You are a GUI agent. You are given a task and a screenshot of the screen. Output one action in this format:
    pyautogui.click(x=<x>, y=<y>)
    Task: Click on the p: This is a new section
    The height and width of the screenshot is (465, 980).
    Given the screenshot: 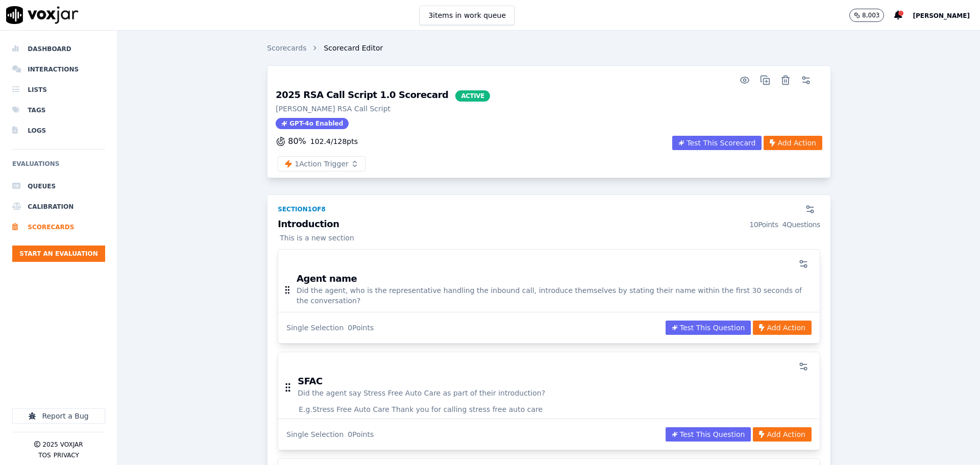 What is the action you would take?
    pyautogui.click(x=549, y=238)
    